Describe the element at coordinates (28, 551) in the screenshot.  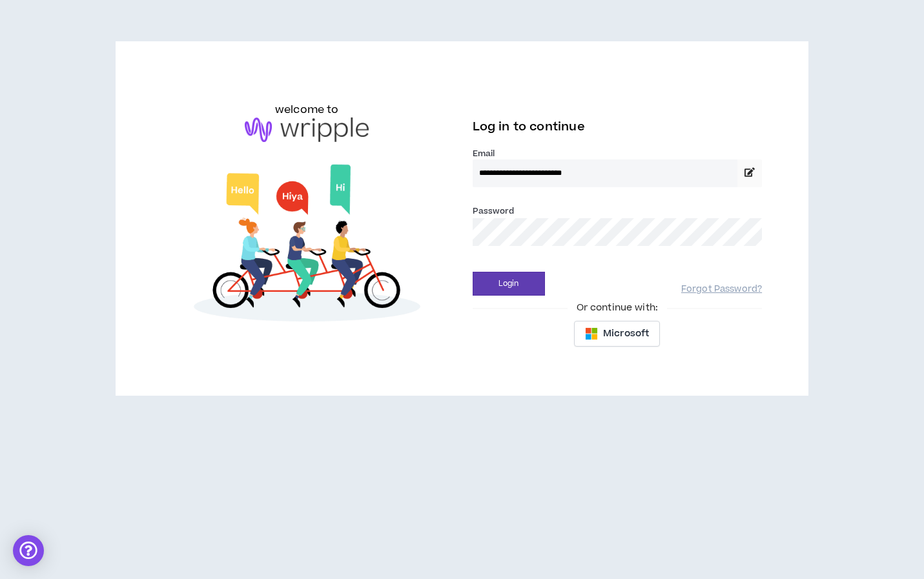
I see `div: Open Intercom Messenger` at that location.